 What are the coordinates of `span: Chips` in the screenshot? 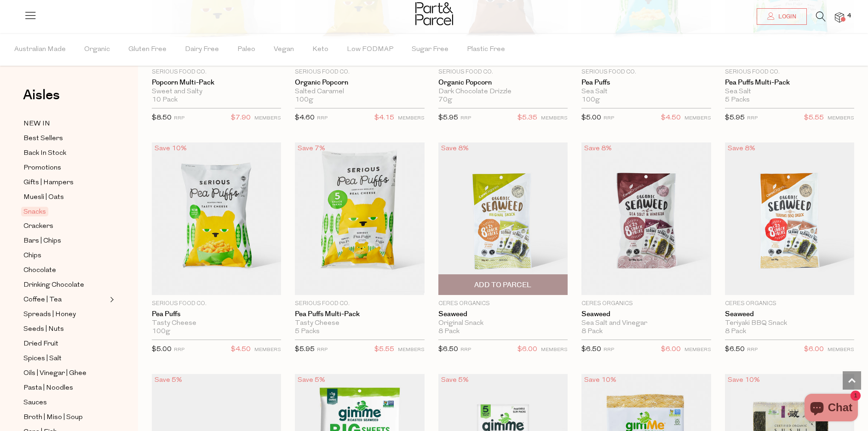 It's located at (32, 256).